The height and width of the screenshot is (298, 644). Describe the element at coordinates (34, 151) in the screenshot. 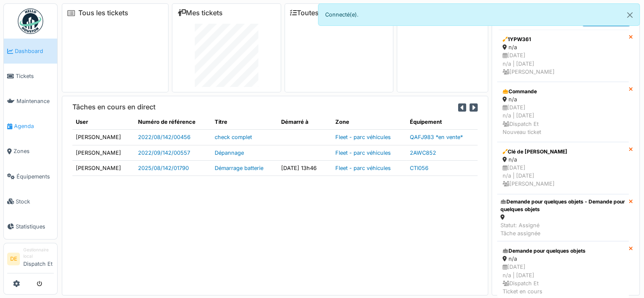

I see `span: Zones` at that location.